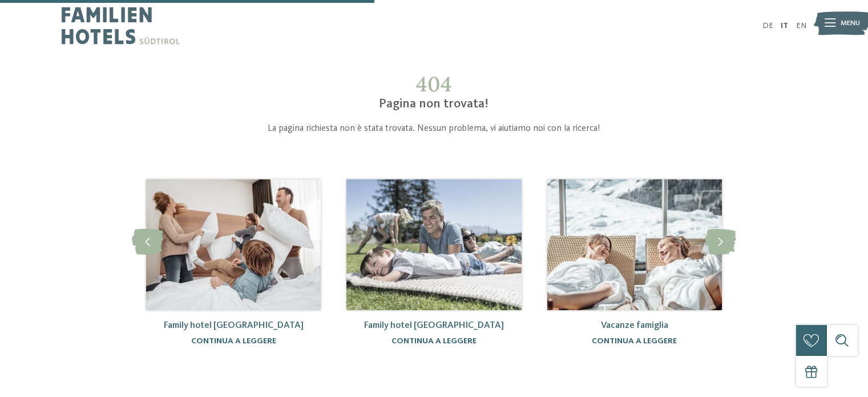 This screenshot has height=397, width=868. What do you see at coordinates (850, 23) in the screenshot?
I see `span: Menu` at bounding box center [850, 23].